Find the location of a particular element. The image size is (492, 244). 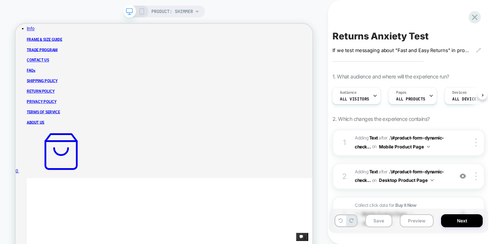

span: ALL DEVICES is located at coordinates (466, 99).